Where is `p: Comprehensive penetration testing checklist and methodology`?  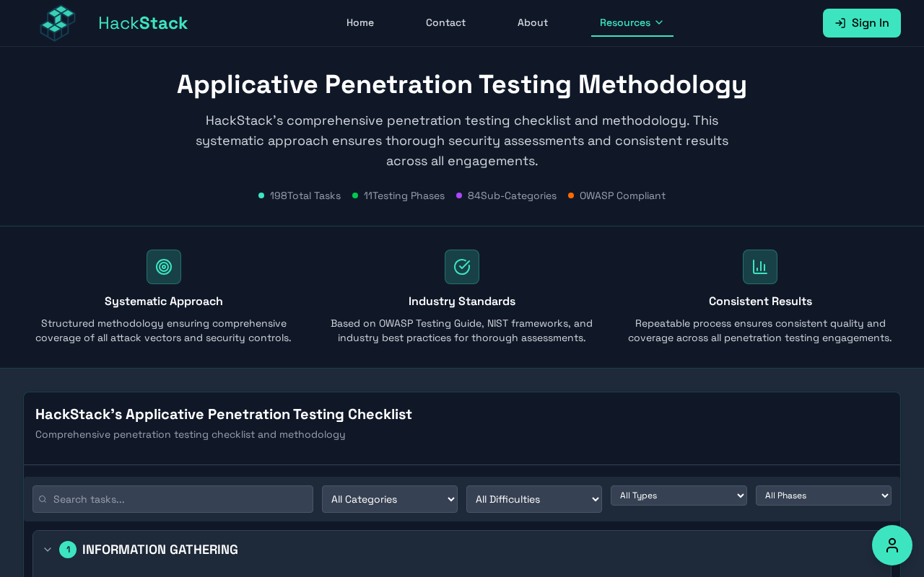 p: Comprehensive penetration testing checklist and methodology is located at coordinates (462, 434).